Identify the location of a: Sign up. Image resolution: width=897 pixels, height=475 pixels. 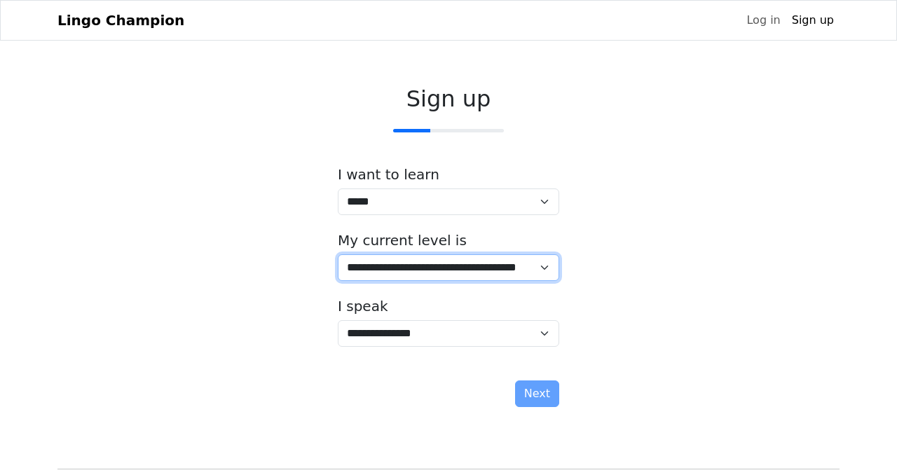
(812, 20).